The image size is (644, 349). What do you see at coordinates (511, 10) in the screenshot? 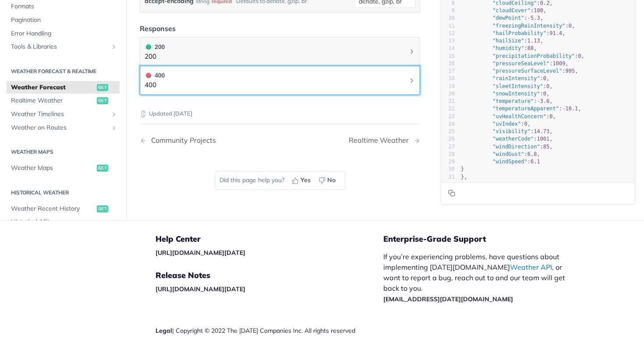
I see `span: "cloudCover"` at bounding box center [511, 10].